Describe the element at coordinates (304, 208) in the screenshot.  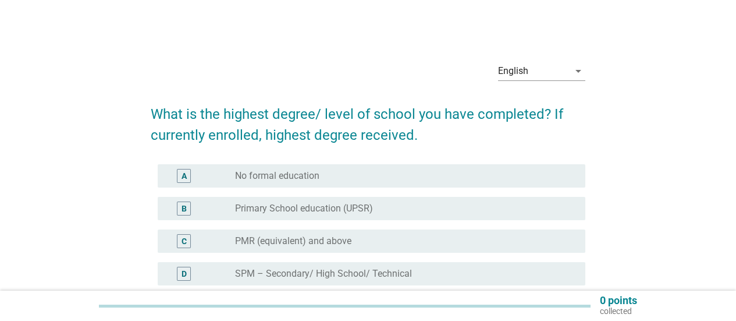
I see `label: Primary School education (UPSR)` at that location.